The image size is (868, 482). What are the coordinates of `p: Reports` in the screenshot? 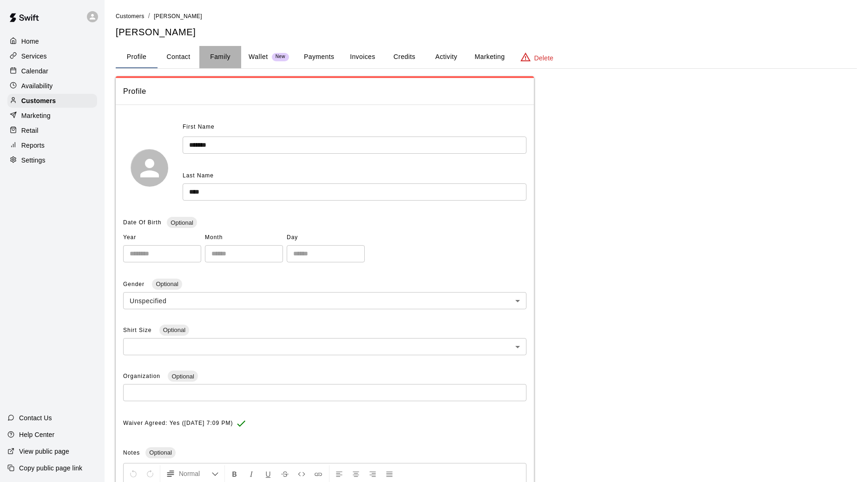 It's located at (33, 145).